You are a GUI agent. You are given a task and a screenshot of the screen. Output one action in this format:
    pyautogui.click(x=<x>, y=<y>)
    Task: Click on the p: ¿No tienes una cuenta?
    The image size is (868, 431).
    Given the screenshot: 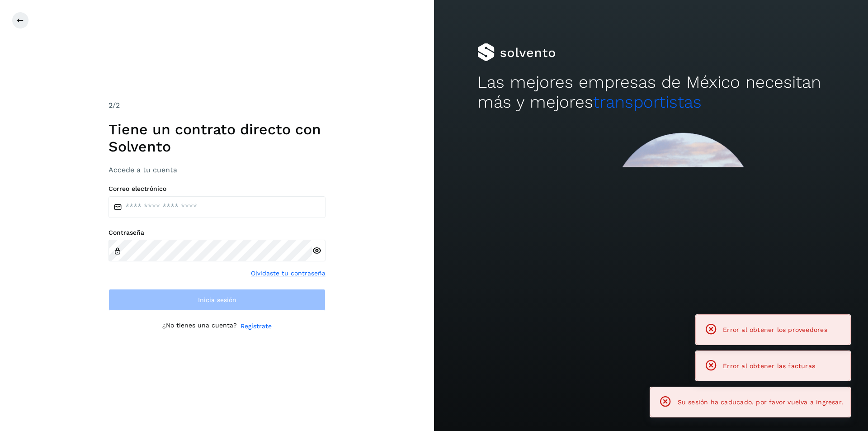 What is the action you would take?
    pyautogui.click(x=199, y=326)
    